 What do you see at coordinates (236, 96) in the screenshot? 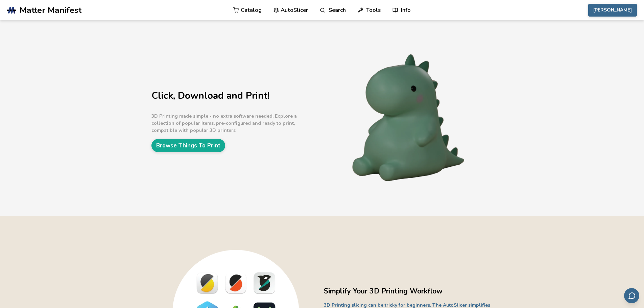
I see `h1: Click, Download and Print!` at bounding box center [236, 96].